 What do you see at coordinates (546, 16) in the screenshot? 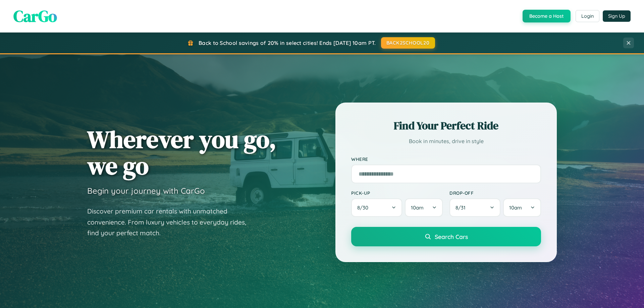
I see `button: Become a Host` at bounding box center [546, 16].